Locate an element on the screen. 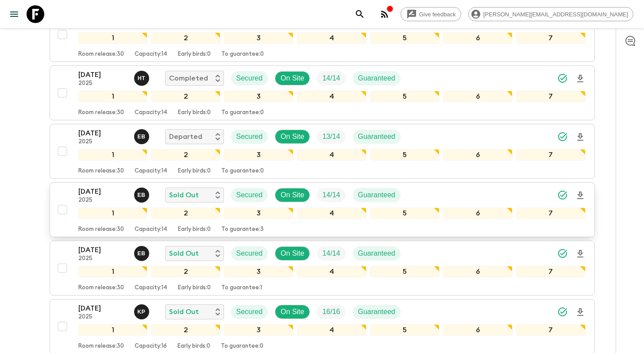  p: 16 / 16 is located at coordinates (331, 312).